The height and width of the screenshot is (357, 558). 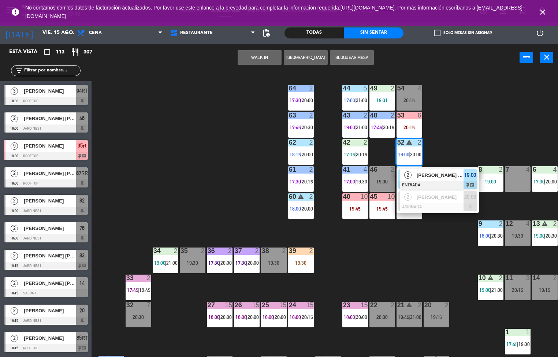 I want to click on div: 6, so click(x=420, y=115).